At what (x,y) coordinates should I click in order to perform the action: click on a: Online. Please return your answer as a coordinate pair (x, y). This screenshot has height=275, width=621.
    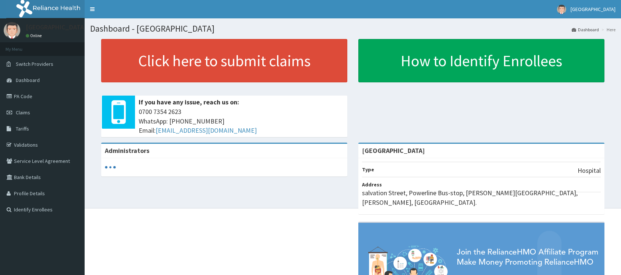
    Looking at the image, I should click on (35, 36).